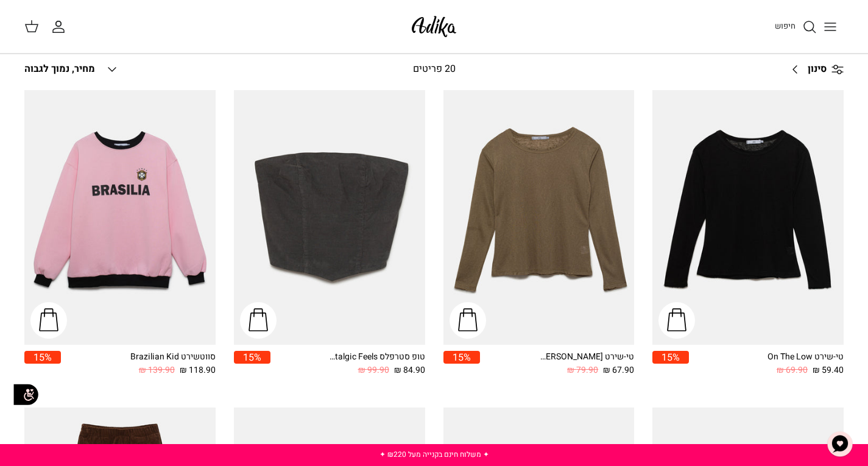 Image resolution: width=868 pixels, height=466 pixels. I want to click on span: 67.90 ₪, so click(618, 370).